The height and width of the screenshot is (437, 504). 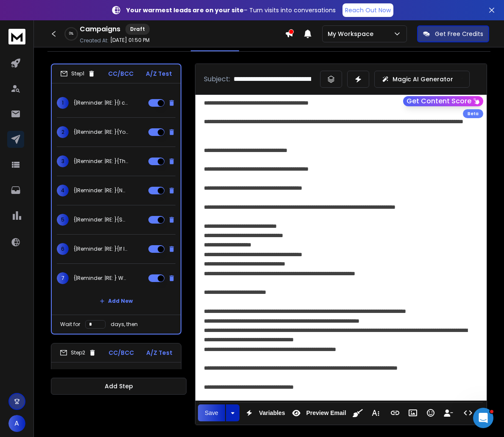 I want to click on a: Reach Out Now, so click(x=368, y=10).